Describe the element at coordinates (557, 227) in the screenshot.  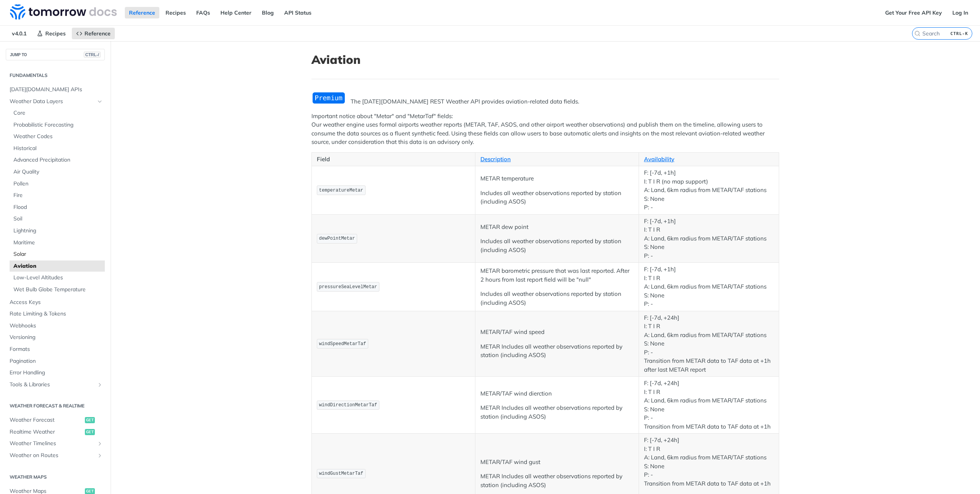
I see `p: METAR dew point` at that location.